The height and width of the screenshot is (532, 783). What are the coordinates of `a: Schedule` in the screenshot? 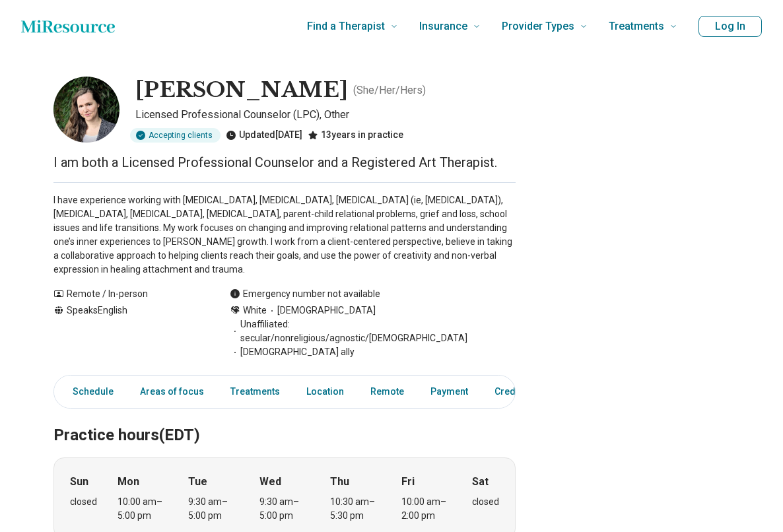 It's located at (89, 391).